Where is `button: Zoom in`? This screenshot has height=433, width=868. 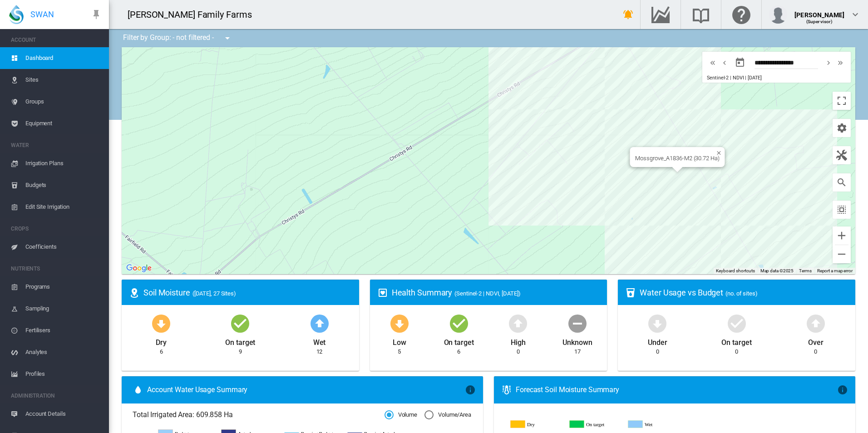 button: Zoom in is located at coordinates (841, 236).